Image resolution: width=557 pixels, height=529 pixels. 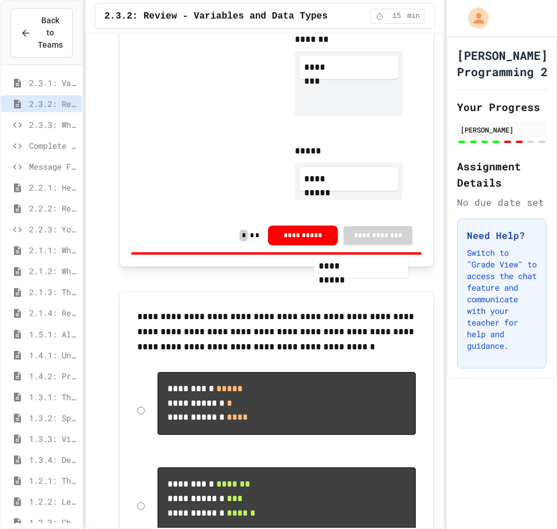 What do you see at coordinates (53, 271) in the screenshot?
I see `span: 2.1.2: What is Code?` at bounding box center [53, 271].